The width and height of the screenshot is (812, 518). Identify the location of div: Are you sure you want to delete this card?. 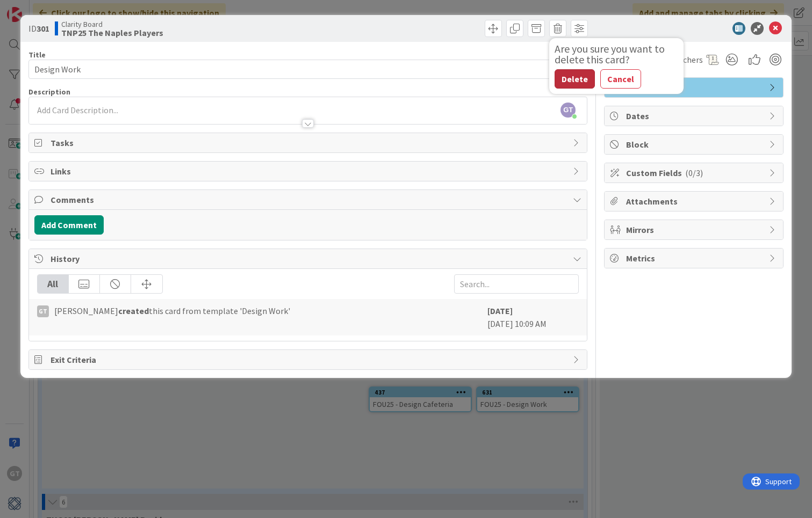
(617, 54).